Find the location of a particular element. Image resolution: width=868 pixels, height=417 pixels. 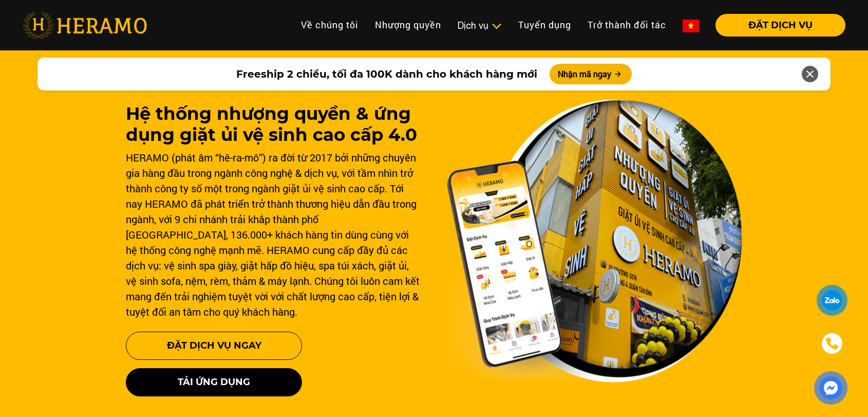

h1: Hệ thống nhượng quyền & ứng dụng giặt ủi vệ sinh cao cấp 4.0 is located at coordinates (274, 125).